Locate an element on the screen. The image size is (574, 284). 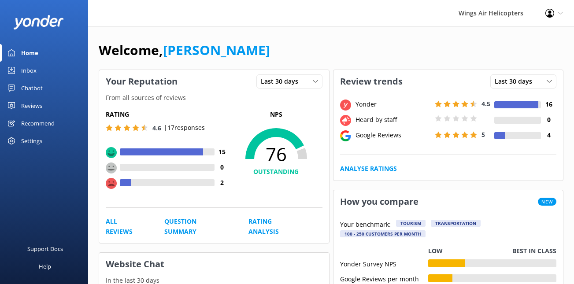
h4: OUTSTANDING is located at coordinates (276, 172).